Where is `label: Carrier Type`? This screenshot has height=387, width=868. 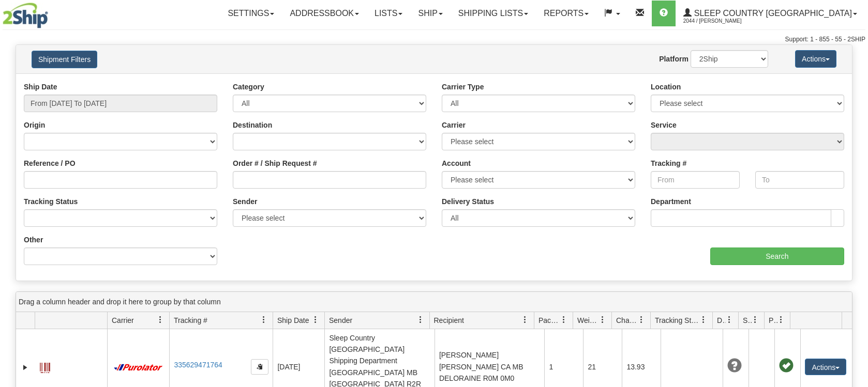
label: Carrier Type is located at coordinates (462, 87).